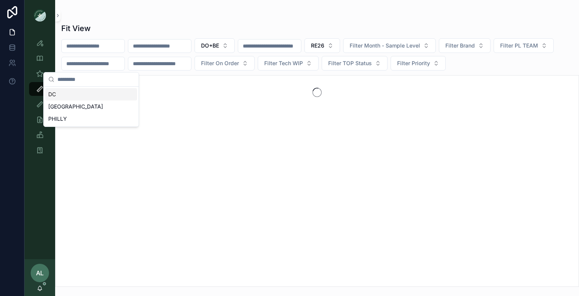 The image size is (579, 296). Describe the element at coordinates (414, 63) in the screenshot. I see `span: Filter Priority` at that location.